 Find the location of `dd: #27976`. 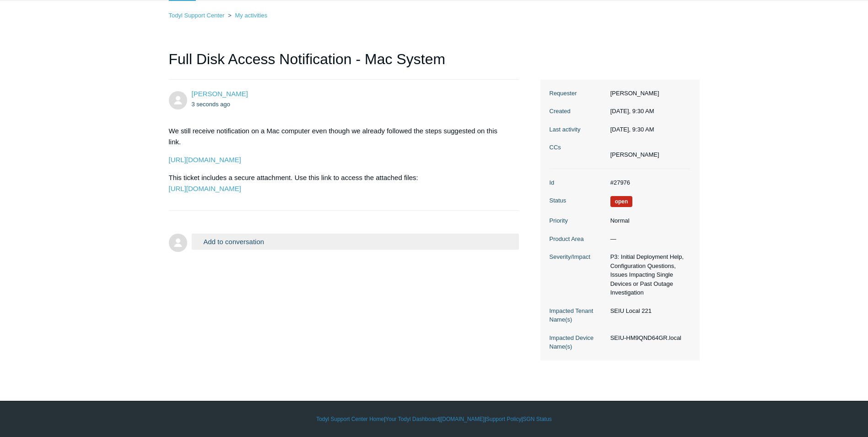

dd: #27976 is located at coordinates (648, 182).